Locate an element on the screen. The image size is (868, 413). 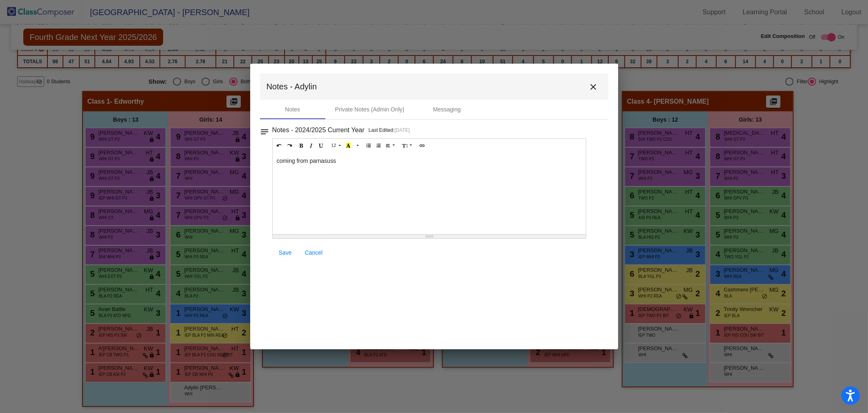
button: Recent Color is located at coordinates (348, 146).